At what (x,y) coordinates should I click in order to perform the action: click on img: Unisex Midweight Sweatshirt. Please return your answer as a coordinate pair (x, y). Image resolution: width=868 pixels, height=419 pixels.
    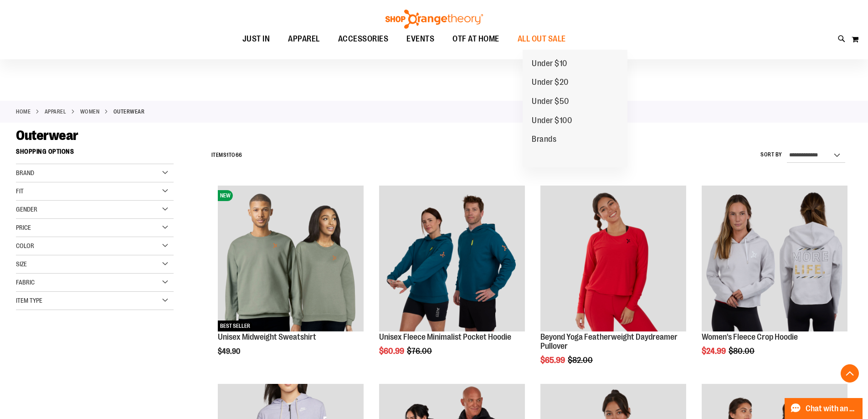
    Looking at the image, I should click on (290, 259).